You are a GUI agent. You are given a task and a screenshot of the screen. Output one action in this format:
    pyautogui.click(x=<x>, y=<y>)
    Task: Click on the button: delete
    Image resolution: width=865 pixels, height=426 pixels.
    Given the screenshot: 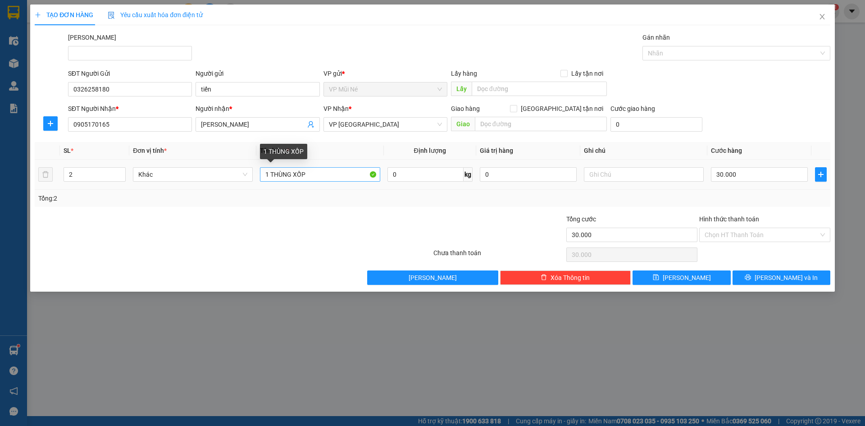 What is the action you would take?
    pyautogui.click(x=45, y=174)
    